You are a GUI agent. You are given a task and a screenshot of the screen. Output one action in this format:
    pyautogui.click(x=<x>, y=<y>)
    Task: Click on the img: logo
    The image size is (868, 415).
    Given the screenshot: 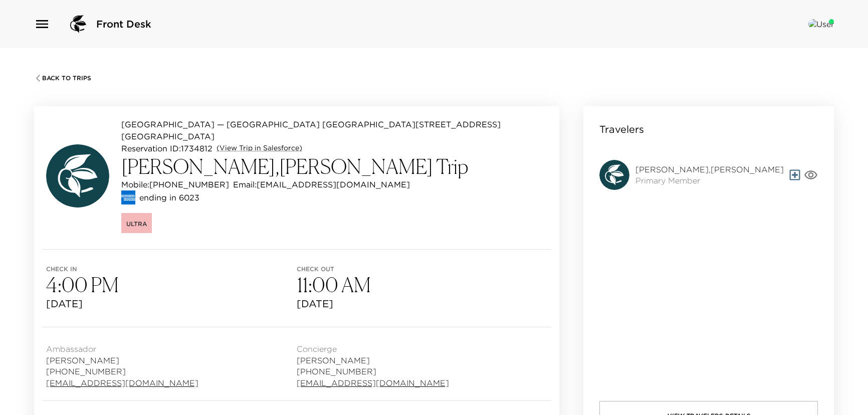 What is the action you would take?
    pyautogui.click(x=78, y=24)
    